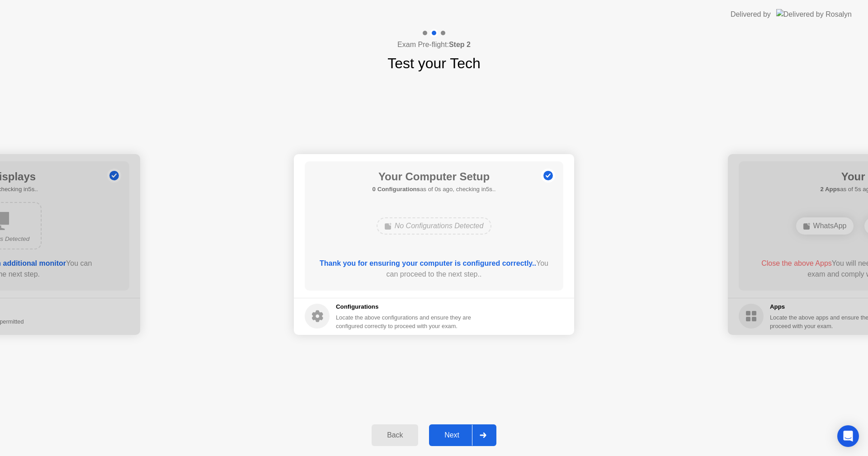  Describe the element at coordinates (395, 435) in the screenshot. I see `button: Back` at that location.